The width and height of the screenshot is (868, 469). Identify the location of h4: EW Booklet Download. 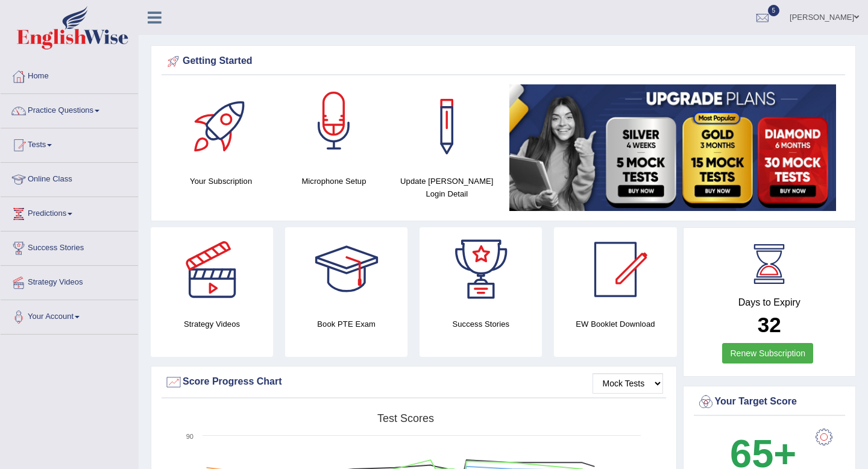
(615, 324).